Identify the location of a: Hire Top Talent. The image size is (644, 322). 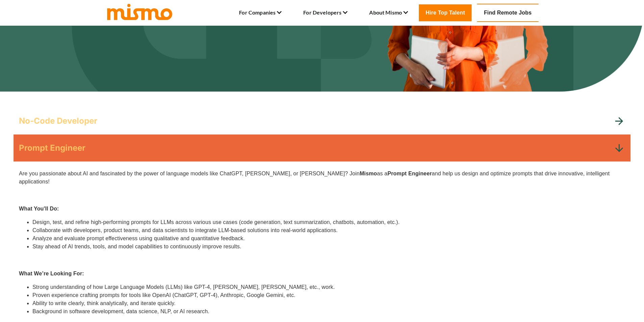
(445, 13).